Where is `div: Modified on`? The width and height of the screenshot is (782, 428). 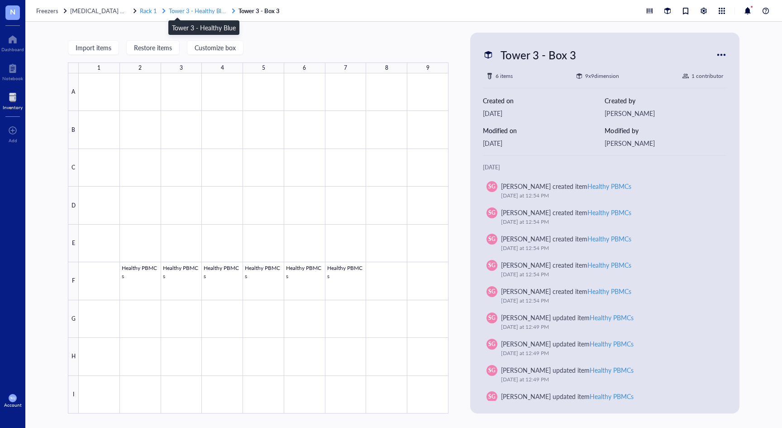
div: Modified on is located at coordinates (544, 130).